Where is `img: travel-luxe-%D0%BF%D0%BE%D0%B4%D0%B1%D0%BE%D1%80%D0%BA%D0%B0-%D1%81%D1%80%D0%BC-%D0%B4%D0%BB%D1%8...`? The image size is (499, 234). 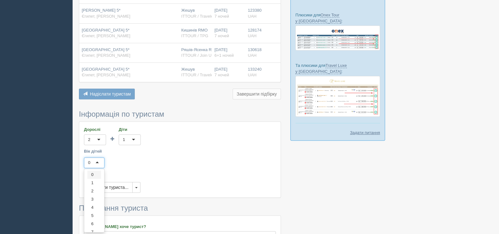
img: travel-luxe-%D0%BF%D0%BE%D0%B4%D0%B1%D0%BE%D1%80%D0%BA%D0%B0-%D1%81%D1%80%D0%BC-%D0%B4%D0%BB%D1%8... is located at coordinates (337, 96).